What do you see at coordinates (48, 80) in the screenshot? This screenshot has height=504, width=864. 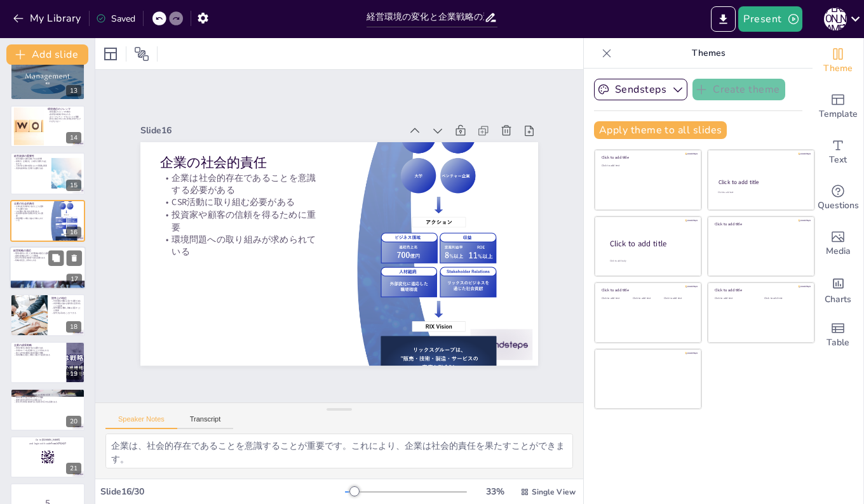 I see `div: 13` at bounding box center [48, 80].